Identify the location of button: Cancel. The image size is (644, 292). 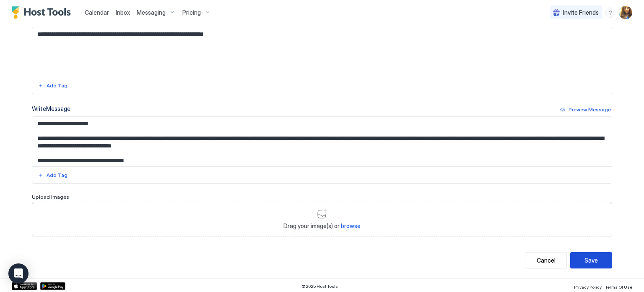
(546, 260).